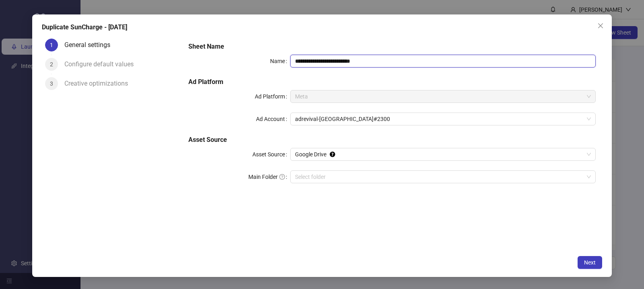  Describe the element at coordinates (51, 83) in the screenshot. I see `span: 3` at that location.